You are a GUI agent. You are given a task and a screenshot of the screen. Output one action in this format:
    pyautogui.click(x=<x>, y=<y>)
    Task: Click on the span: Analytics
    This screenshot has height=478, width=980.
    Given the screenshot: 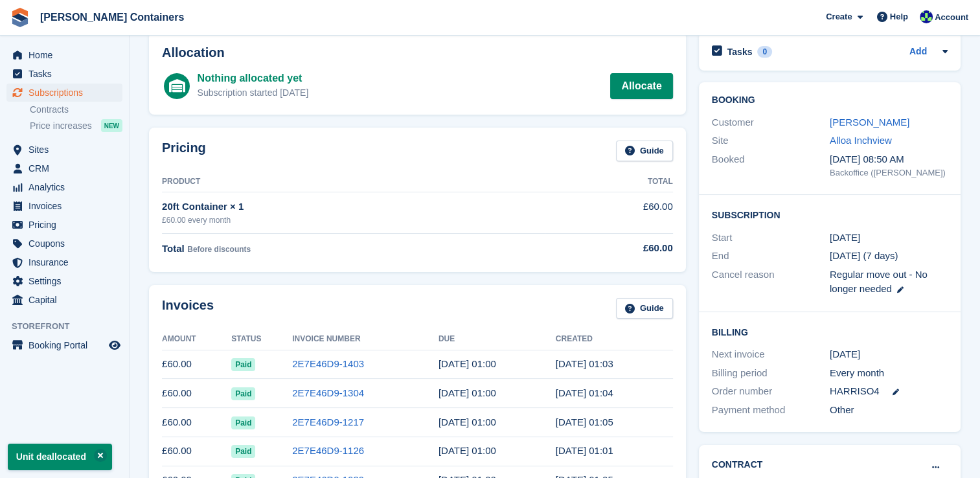 What is the action you would take?
    pyautogui.click(x=68, y=187)
    